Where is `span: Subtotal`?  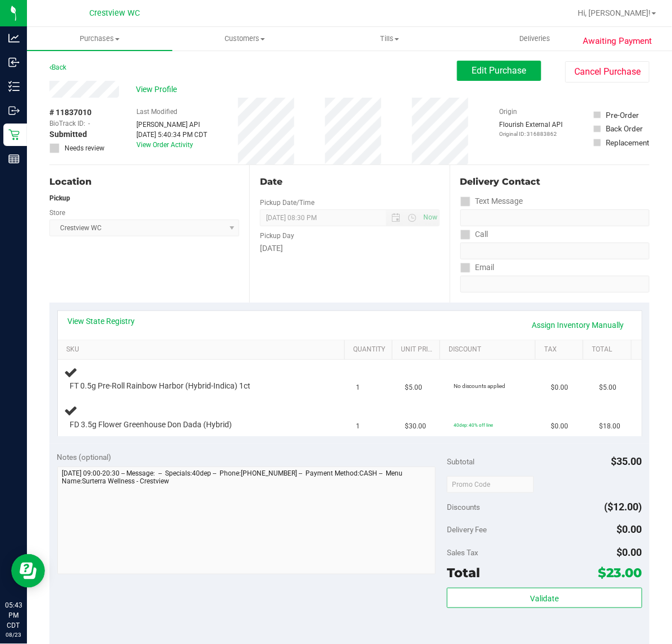
span: Subtotal is located at coordinates (460, 461).